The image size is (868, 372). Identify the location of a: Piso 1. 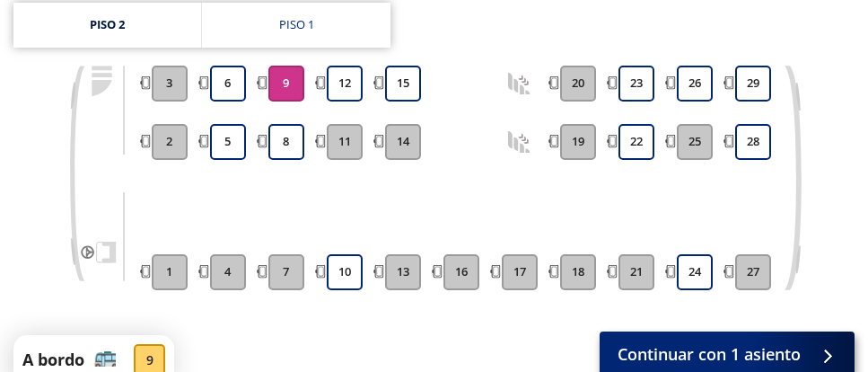
(296, 26).